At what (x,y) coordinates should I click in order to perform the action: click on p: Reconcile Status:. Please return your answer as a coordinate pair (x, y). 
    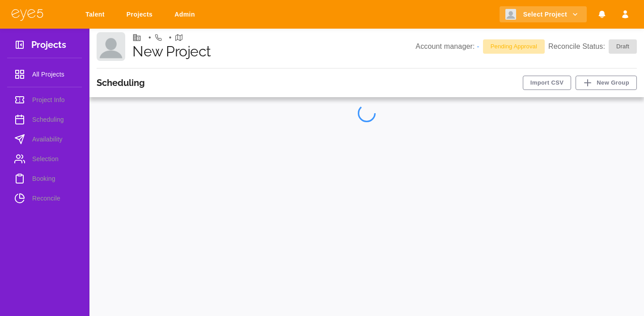
    Looking at the image, I should click on (593, 46).